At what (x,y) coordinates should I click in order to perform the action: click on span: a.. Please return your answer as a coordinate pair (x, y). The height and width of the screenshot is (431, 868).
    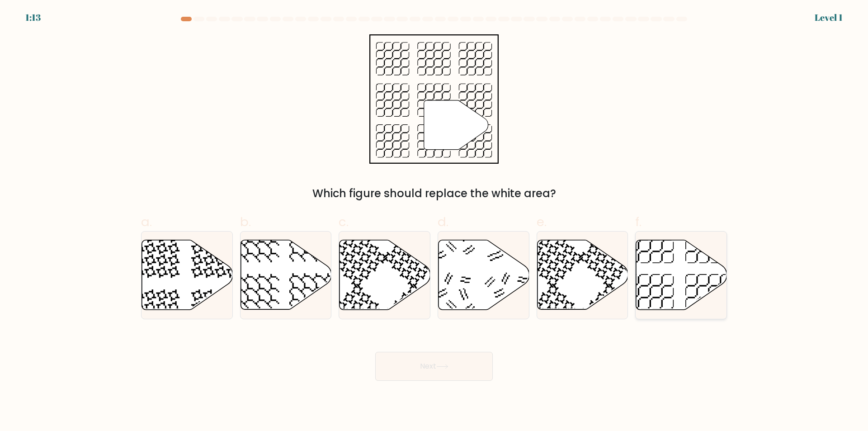
    Looking at the image, I should click on (146, 222).